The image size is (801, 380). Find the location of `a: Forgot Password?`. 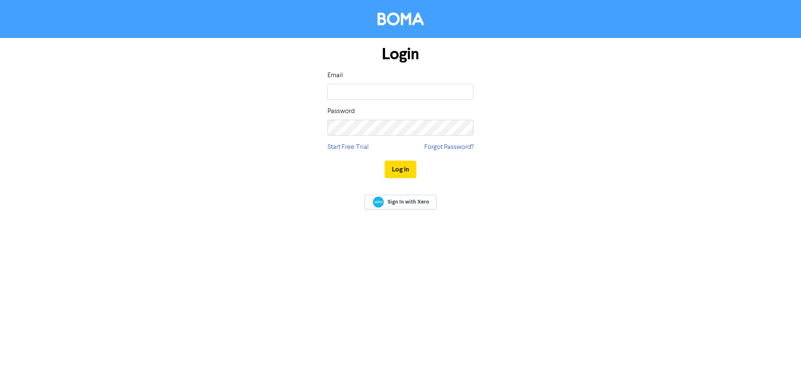

a: Forgot Password? is located at coordinates (449, 147).